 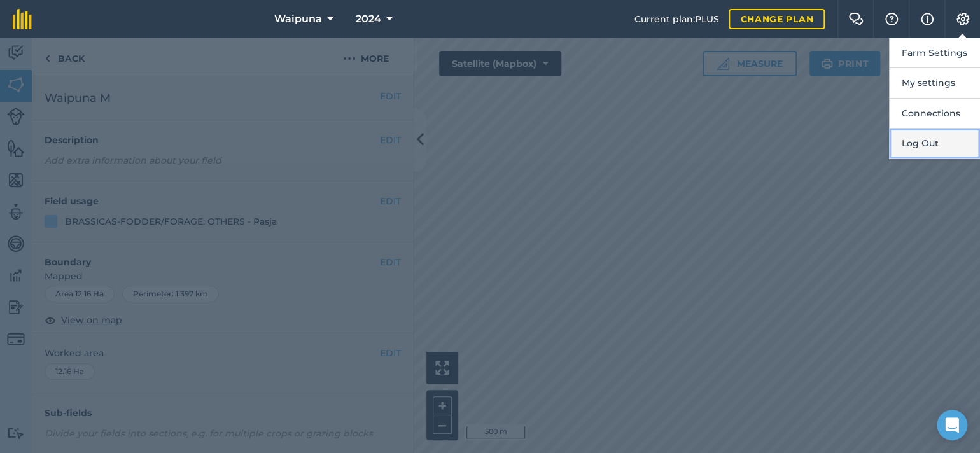 What do you see at coordinates (934, 143) in the screenshot?
I see `button: Log Out` at bounding box center [934, 143].